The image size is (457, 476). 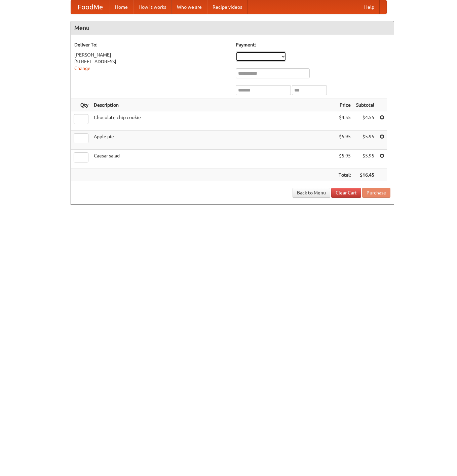 I want to click on a: Home, so click(x=121, y=7).